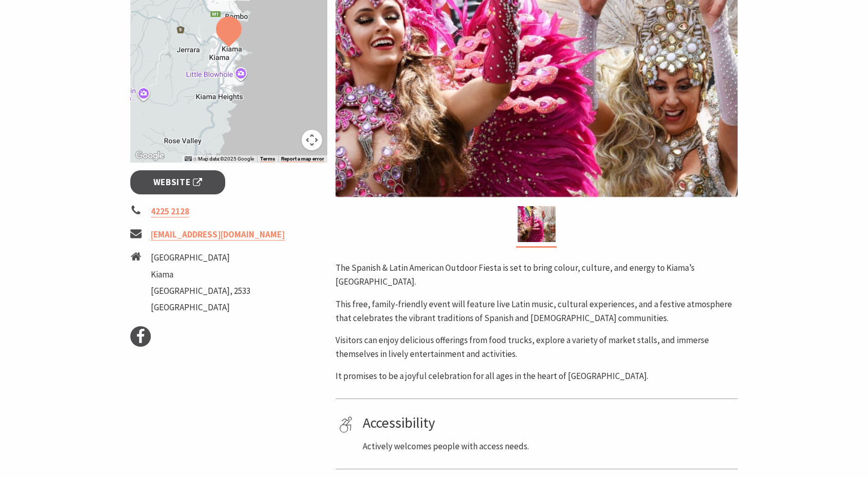 This screenshot has width=868, height=478. Describe the element at coordinates (537, 311) in the screenshot. I see `p: This free, family-friendly event will feature live Latin music, cultural experiences, and a festi...` at that location.